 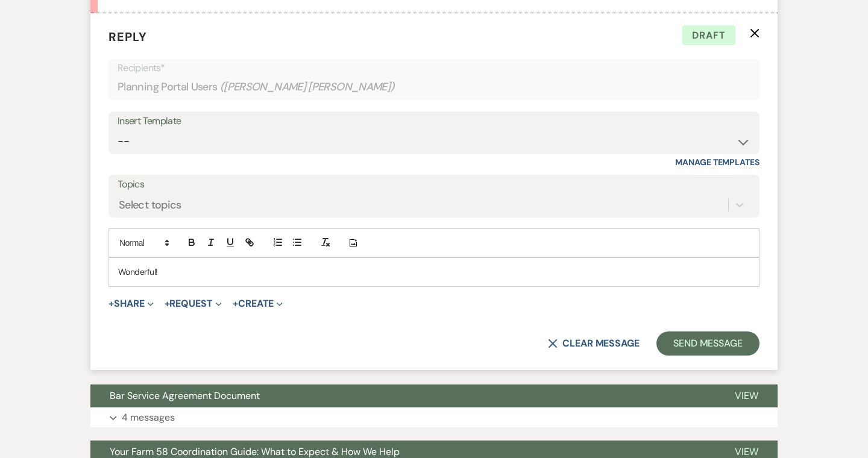 I want to click on button: 4 messages, so click(x=434, y=418).